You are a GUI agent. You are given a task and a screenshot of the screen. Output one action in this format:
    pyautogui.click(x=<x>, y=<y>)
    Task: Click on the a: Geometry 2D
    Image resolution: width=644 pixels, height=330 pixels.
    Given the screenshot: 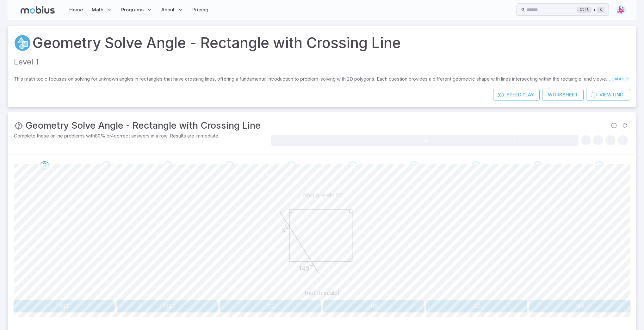 What is the action you would take?
    pyautogui.click(x=22, y=43)
    